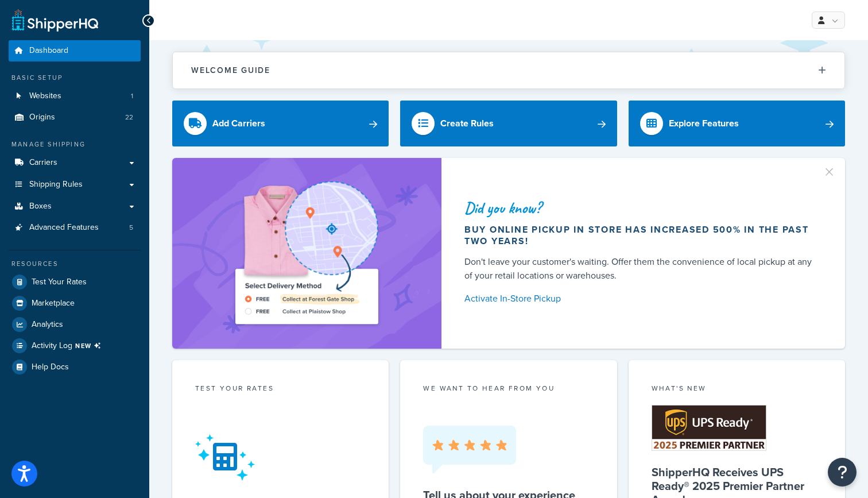 This screenshot has height=498, width=868. I want to click on a: Analytics, so click(74, 324).